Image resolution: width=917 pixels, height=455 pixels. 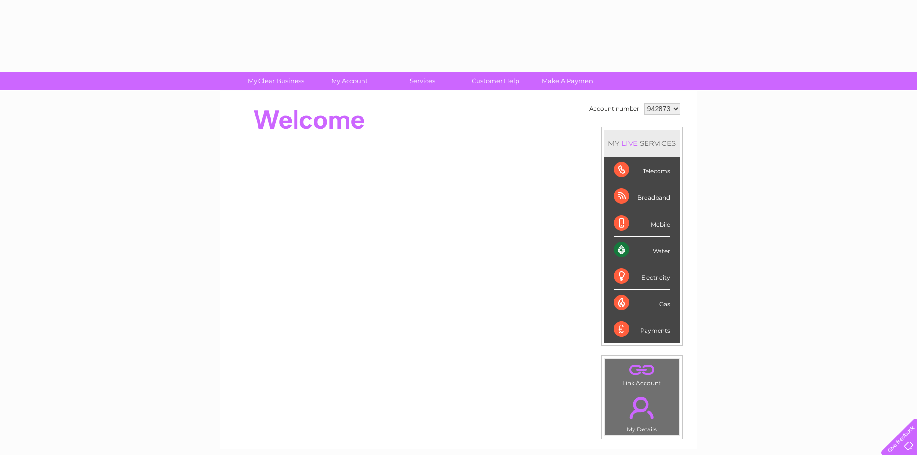 What do you see at coordinates (642, 223) in the screenshot?
I see `div: Mobile` at bounding box center [642, 223].